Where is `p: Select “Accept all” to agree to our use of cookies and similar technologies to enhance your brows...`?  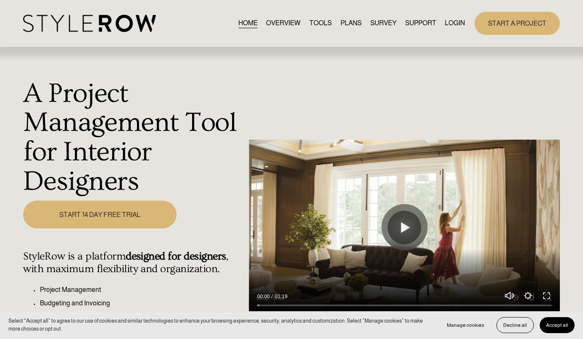 p: Select “Accept all” to agree to our use of cookies and similar technologies to enhance your brows... is located at coordinates (220, 325).